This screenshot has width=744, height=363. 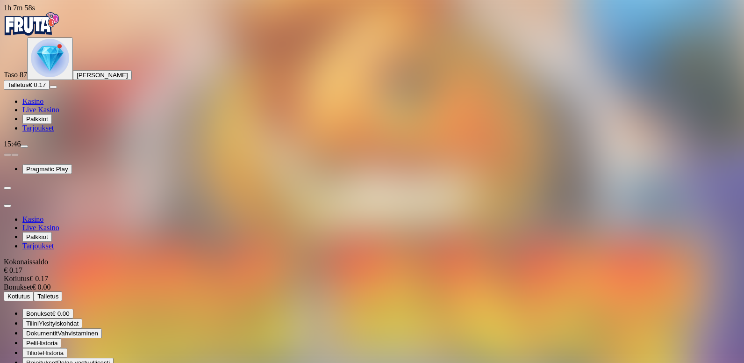 What do you see at coordinates (62, 333) in the screenshot?
I see `button: doc iconDokumentitVahvistaminen` at bounding box center [62, 333].